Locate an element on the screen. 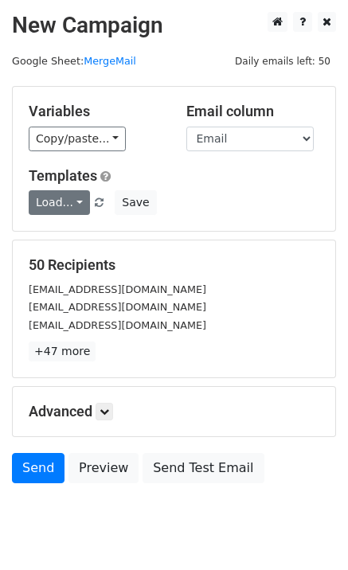 The height and width of the screenshot is (570, 348). h5: Variables is located at coordinates (95, 111).